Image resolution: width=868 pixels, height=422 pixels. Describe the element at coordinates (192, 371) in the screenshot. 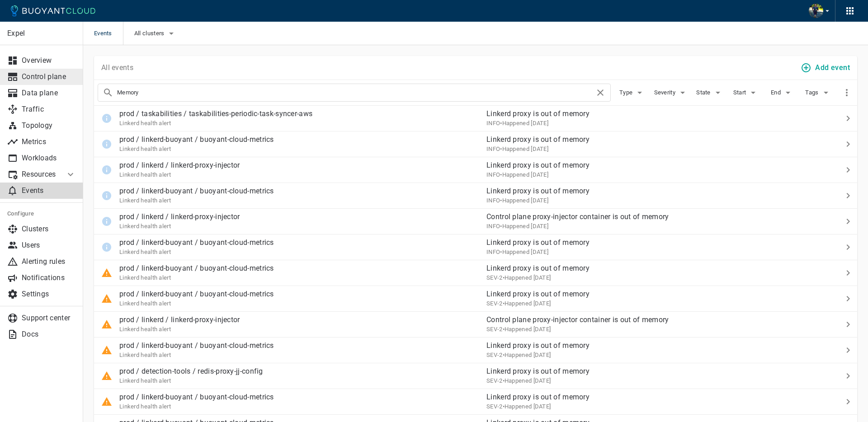

I see `p: prod / detection-tools / redis-proxy-jj-config` at that location.